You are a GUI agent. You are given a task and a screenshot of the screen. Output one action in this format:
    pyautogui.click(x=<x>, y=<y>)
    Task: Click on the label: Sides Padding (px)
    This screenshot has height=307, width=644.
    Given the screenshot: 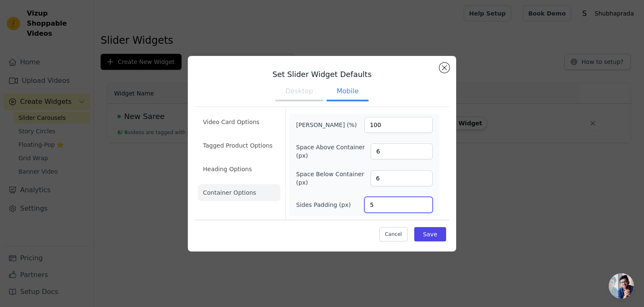 What is the action you would take?
    pyautogui.click(x=323, y=204)
    